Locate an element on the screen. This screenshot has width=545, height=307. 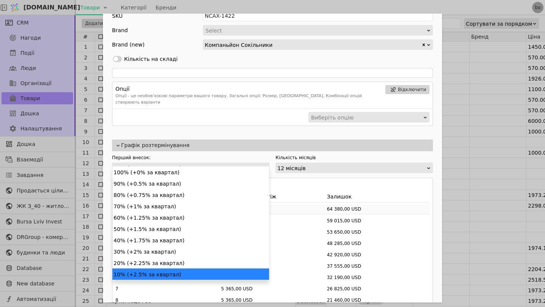
div: Залишок is located at coordinates (378, 197).